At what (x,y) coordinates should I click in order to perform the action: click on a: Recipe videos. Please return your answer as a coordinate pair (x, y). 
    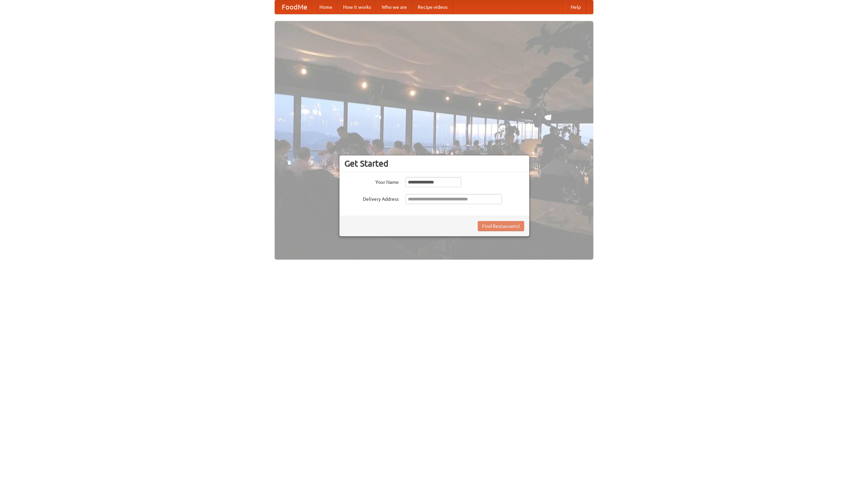
    Looking at the image, I should click on (433, 7).